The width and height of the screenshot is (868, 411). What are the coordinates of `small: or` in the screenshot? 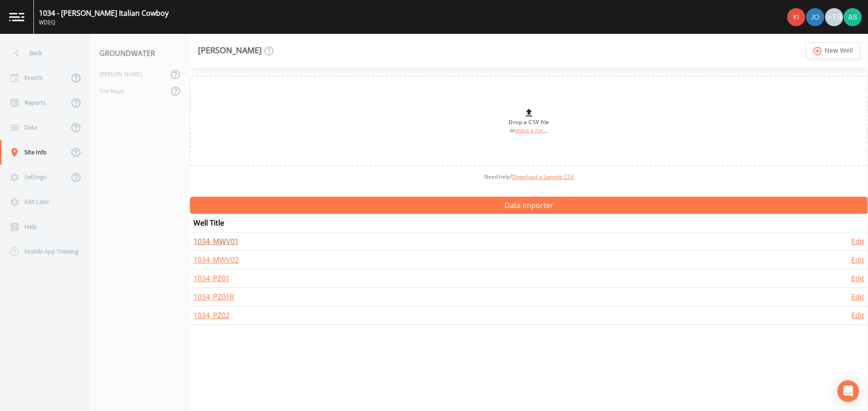 It's located at (529, 131).